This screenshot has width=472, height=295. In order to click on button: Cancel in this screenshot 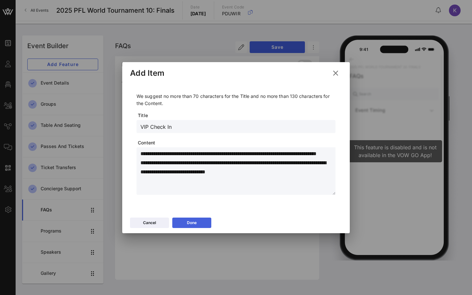, I will do `click(150, 223)`.